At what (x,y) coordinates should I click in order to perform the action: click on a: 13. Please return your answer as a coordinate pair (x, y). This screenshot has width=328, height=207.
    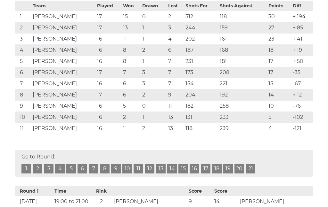
    Looking at the image, I should click on (161, 169).